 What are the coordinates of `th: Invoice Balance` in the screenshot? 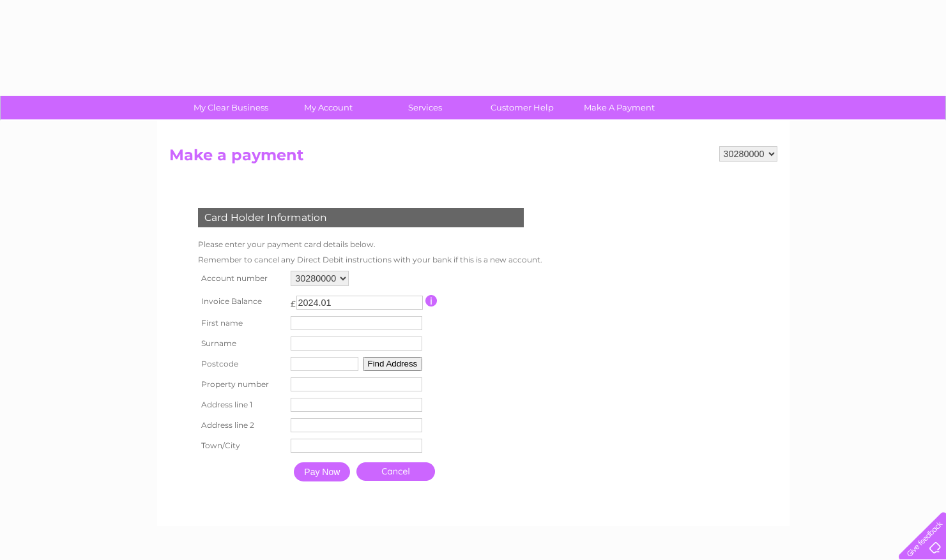 It's located at (241, 301).